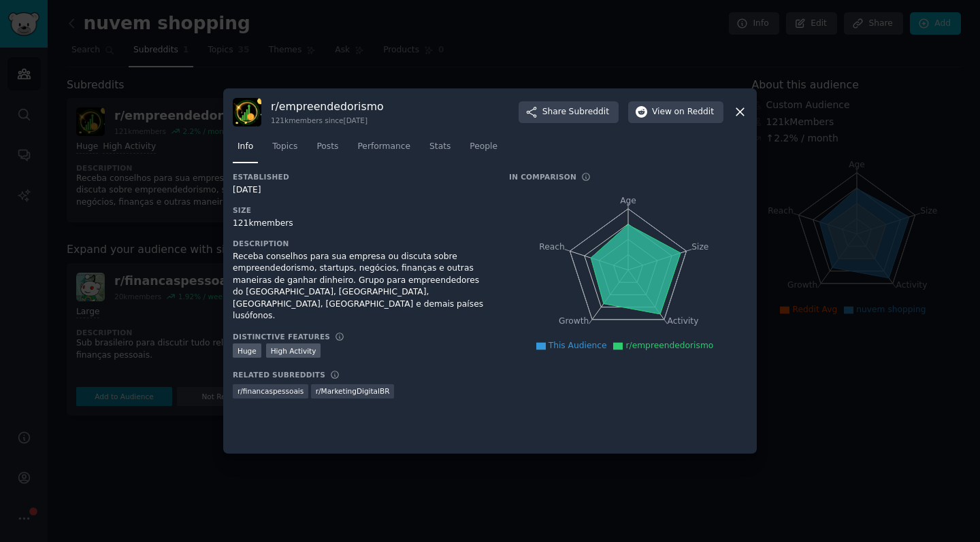 The height and width of the screenshot is (542, 980). Describe the element at coordinates (293, 351) in the screenshot. I see `div: High Activity` at that location.